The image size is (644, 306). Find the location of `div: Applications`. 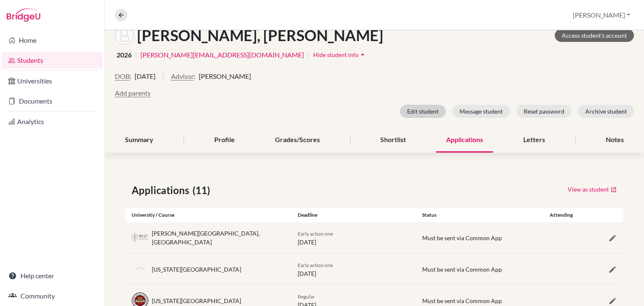

div: Applications is located at coordinates (464, 140).